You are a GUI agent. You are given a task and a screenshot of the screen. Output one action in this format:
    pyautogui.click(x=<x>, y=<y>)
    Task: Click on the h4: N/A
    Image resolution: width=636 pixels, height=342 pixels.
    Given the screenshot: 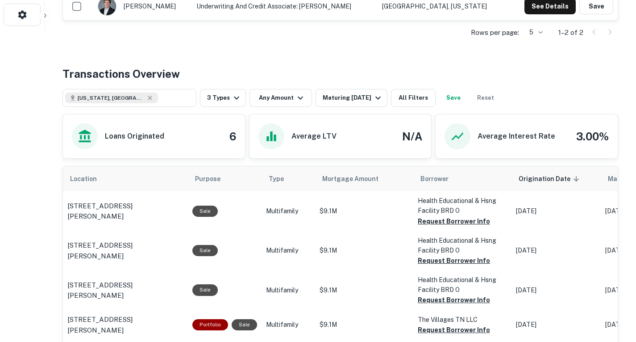 What is the action you would take?
    pyautogui.click(x=412, y=136)
    